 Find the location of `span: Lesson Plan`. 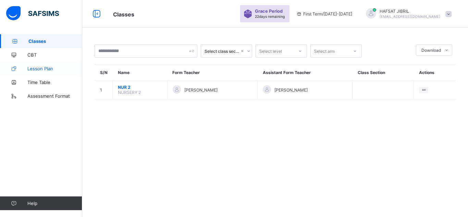

span: Lesson Plan is located at coordinates (55, 68).